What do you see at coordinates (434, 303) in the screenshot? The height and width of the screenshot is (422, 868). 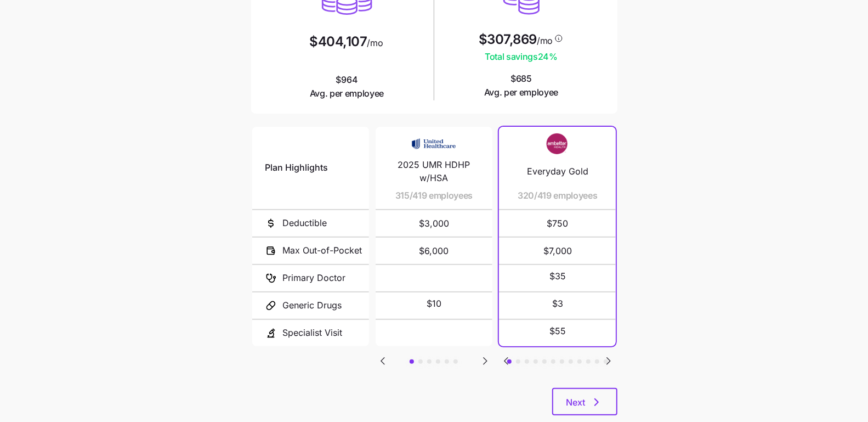 I see `span: $10` at bounding box center [434, 303].